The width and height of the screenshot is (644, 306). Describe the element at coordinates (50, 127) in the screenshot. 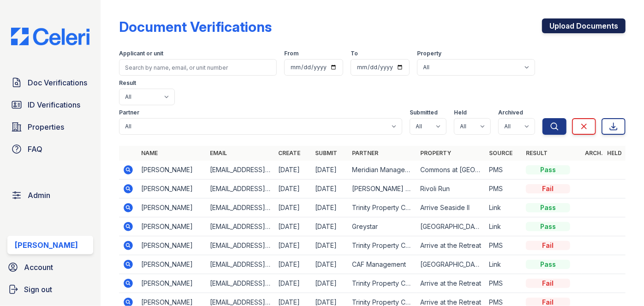

I see `a: Properties` at that location.